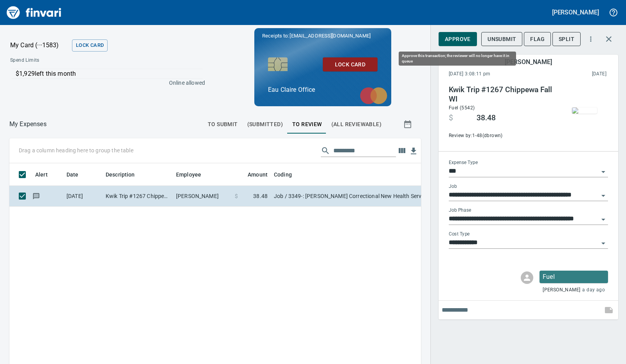  What do you see at coordinates (452, 187) in the screenshot?
I see `label: Job` at bounding box center [452, 187].